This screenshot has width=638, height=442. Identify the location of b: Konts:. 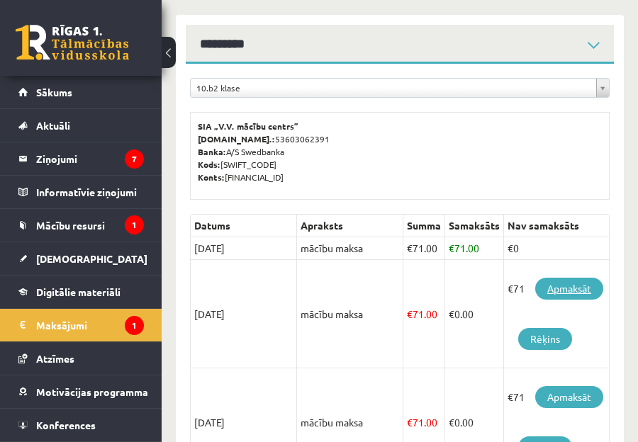
(211, 177).